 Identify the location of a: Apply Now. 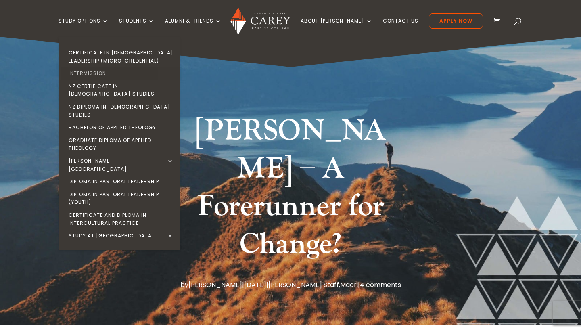
(456, 21).